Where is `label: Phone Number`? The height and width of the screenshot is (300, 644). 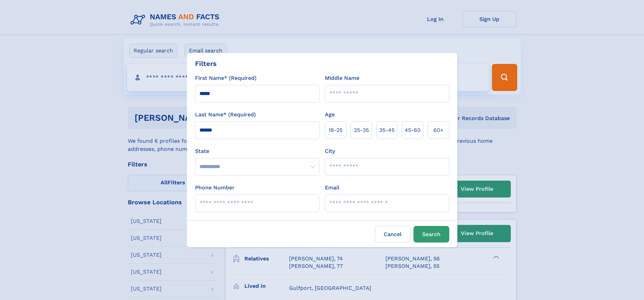 label: Phone Number is located at coordinates (215, 188).